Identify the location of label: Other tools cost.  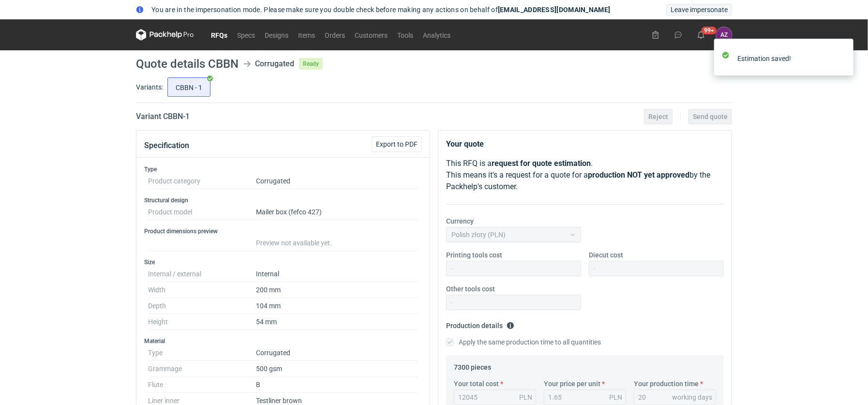
(470, 290).